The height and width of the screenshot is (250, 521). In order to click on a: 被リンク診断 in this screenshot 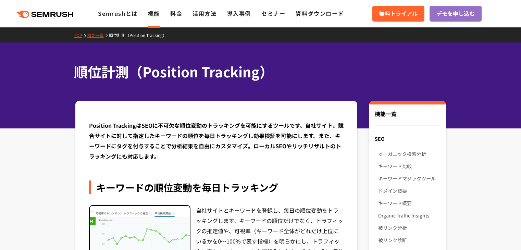, I will do `click(409, 240)`.